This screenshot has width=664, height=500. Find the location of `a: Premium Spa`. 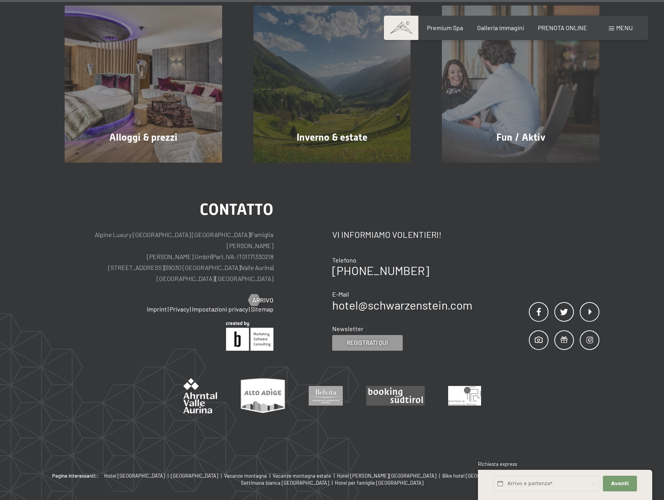

a: Premium Spa is located at coordinates (445, 27).